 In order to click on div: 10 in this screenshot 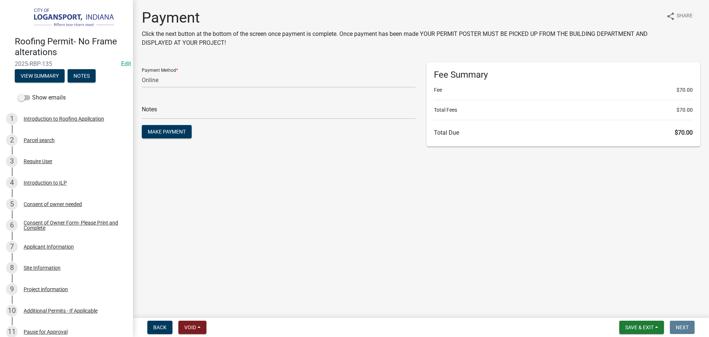, I will do `click(12, 310)`.